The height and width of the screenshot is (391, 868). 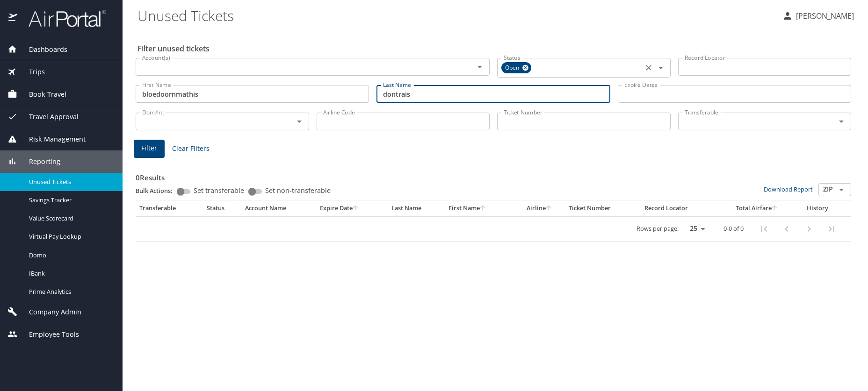 What do you see at coordinates (70, 273) in the screenshot?
I see `span: IBank` at bounding box center [70, 273].